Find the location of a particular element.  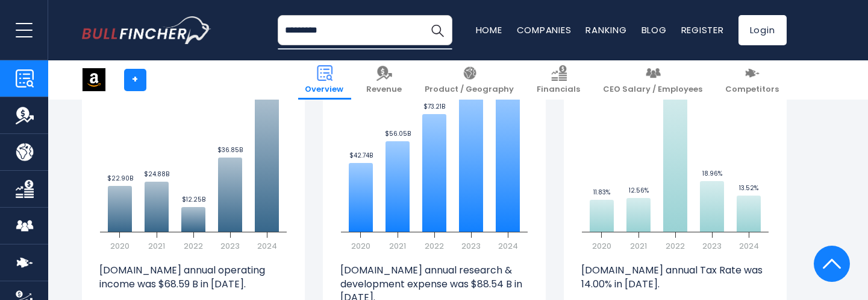

a: Financials is located at coordinates (559, 80).